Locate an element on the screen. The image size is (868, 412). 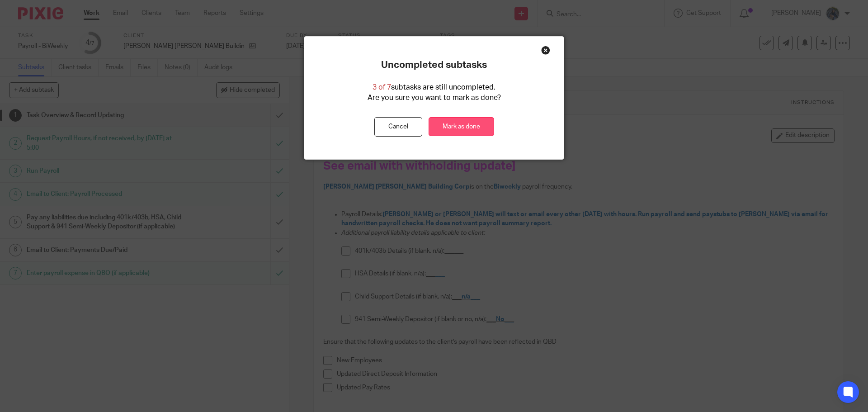
p: Are you sure you want to mark as done? is located at coordinates (434, 98).